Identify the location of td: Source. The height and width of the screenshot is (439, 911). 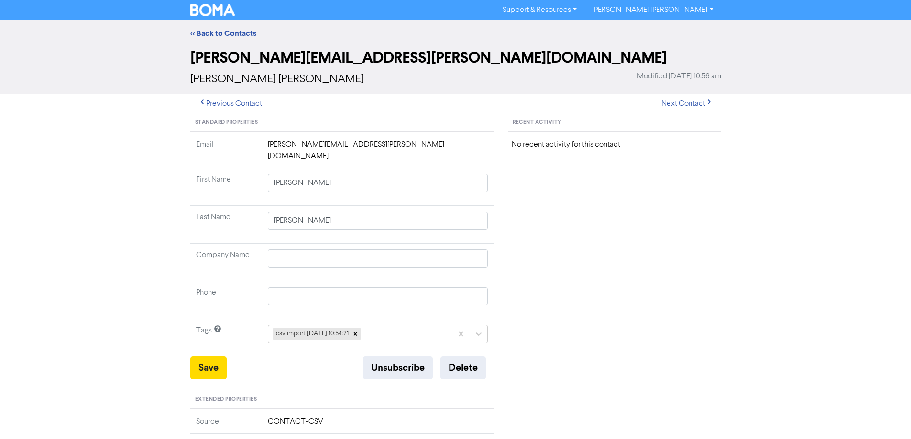
(226, 425).